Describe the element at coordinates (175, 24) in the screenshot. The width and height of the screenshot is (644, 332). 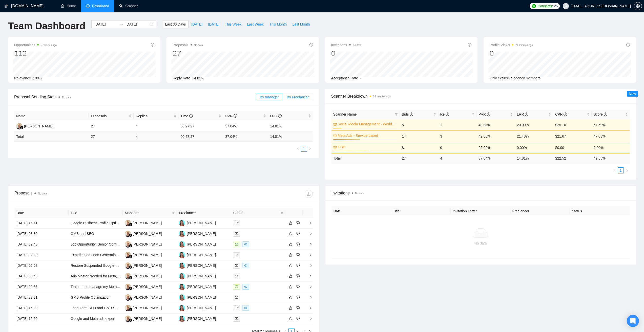
I see `span: Last 30 Days` at that location.